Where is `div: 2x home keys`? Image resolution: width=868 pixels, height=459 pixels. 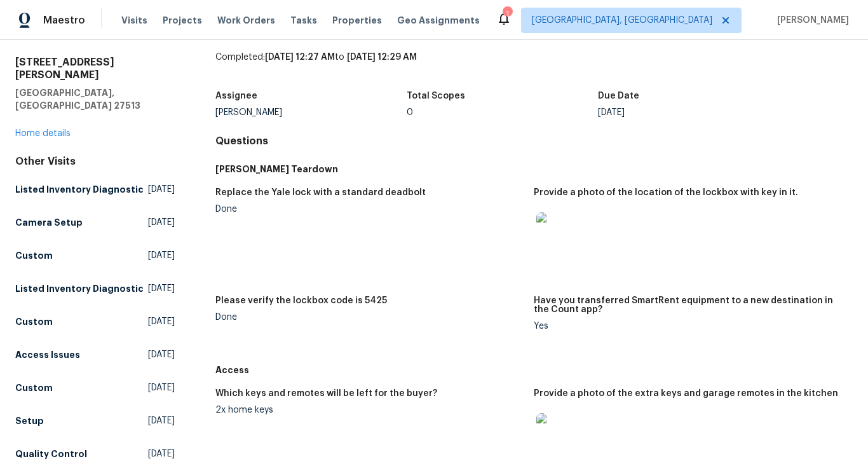 div: 2x home keys is located at coordinates (370, 410).